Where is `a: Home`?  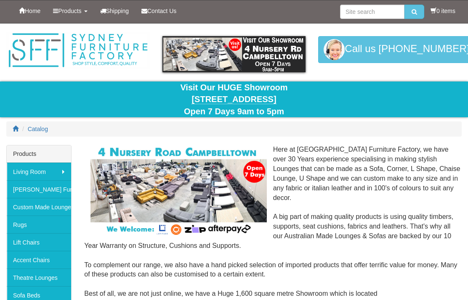 a: Home is located at coordinates (29, 11).